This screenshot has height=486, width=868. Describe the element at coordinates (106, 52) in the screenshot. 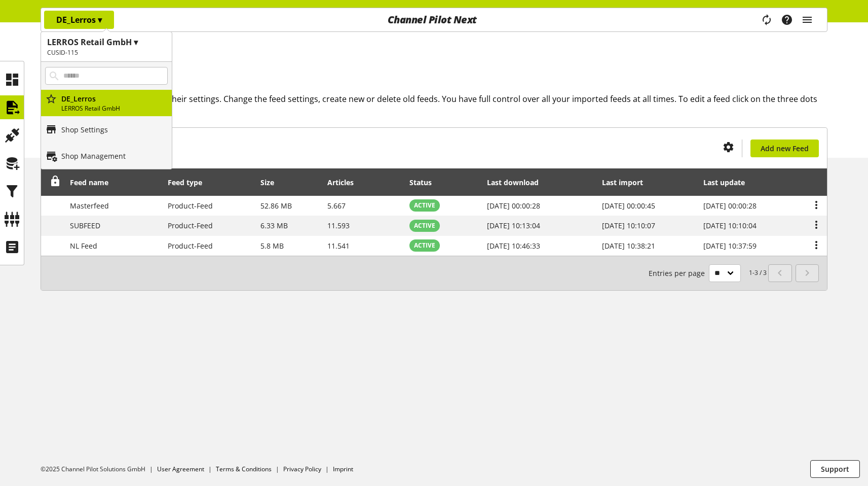

I see `h2: CUSID-115` at that location.